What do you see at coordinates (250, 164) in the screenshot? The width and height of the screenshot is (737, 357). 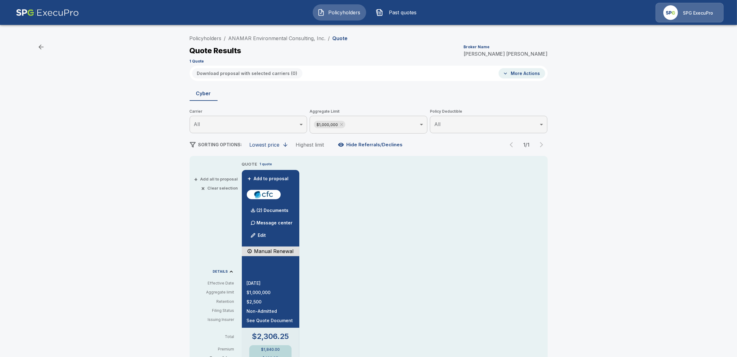 I see `p: QUOTE` at bounding box center [250, 164].